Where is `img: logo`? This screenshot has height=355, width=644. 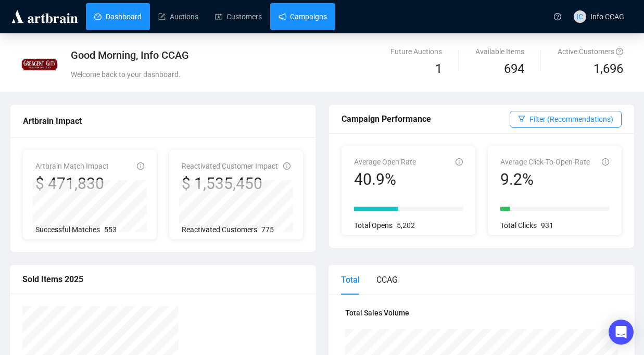
img: logo is located at coordinates (45, 17).